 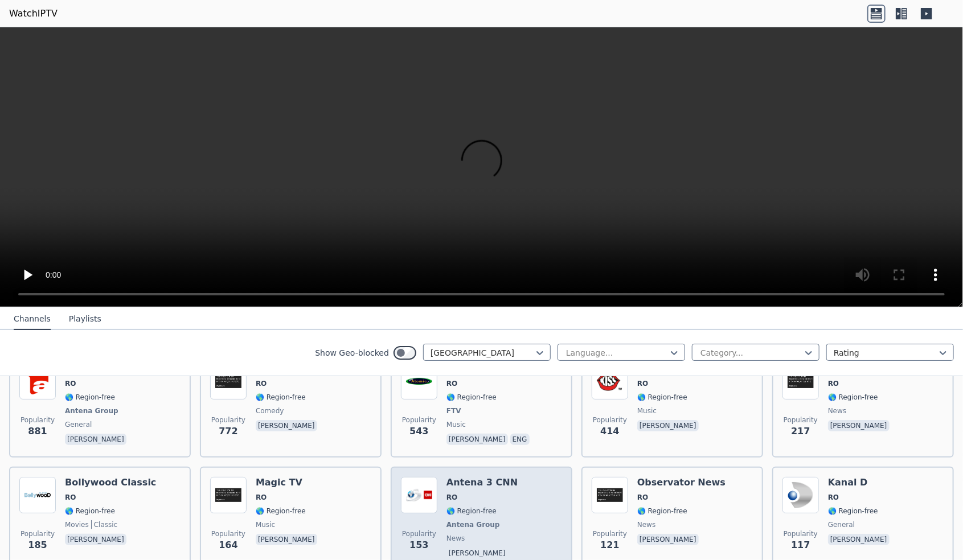 What do you see at coordinates (228, 495) in the screenshot?
I see `img: Magic TV` at bounding box center [228, 495].